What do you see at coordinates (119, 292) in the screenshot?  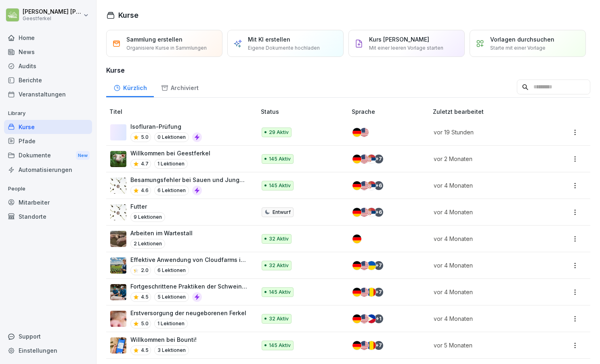 I see `img: cnp8vlfzp1rkatukef7ca5r5.png` at bounding box center [119, 292].